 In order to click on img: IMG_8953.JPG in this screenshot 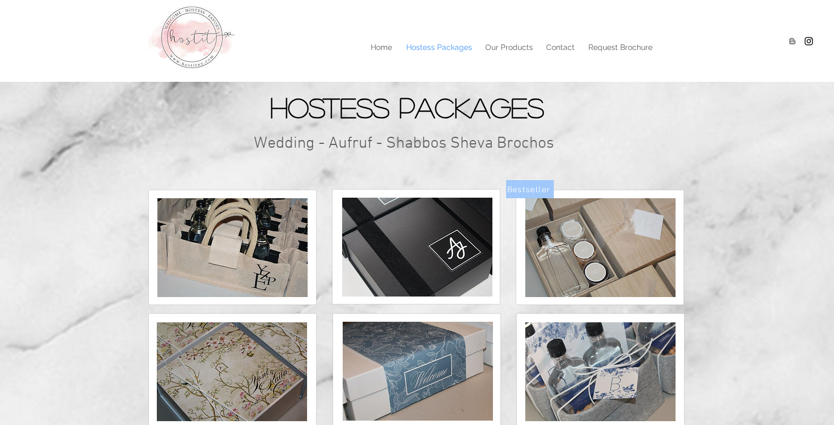, I will do `click(418, 247)`.